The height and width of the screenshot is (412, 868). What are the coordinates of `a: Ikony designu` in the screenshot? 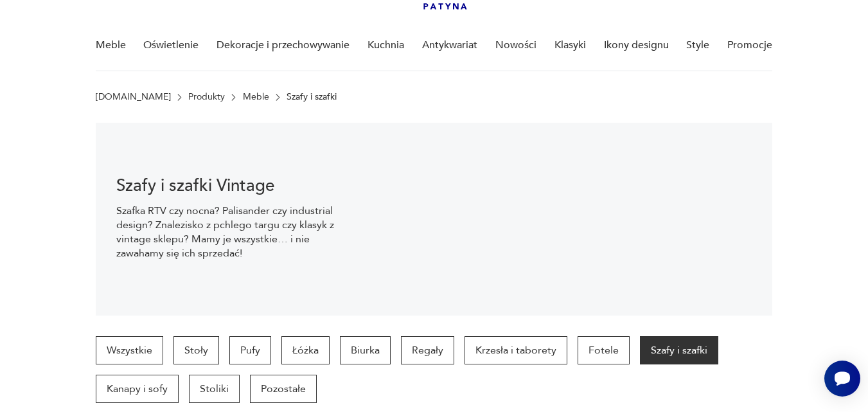 It's located at (636, 45).